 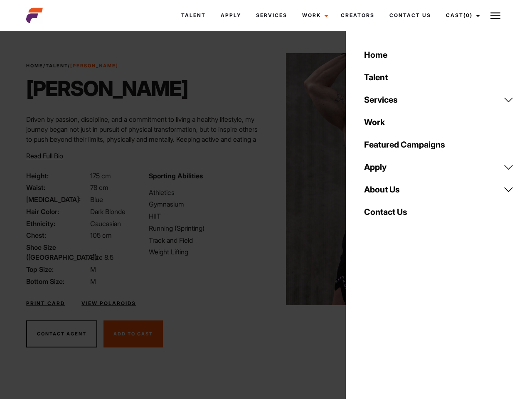 I want to click on li: Weight Lifting, so click(x=205, y=252).